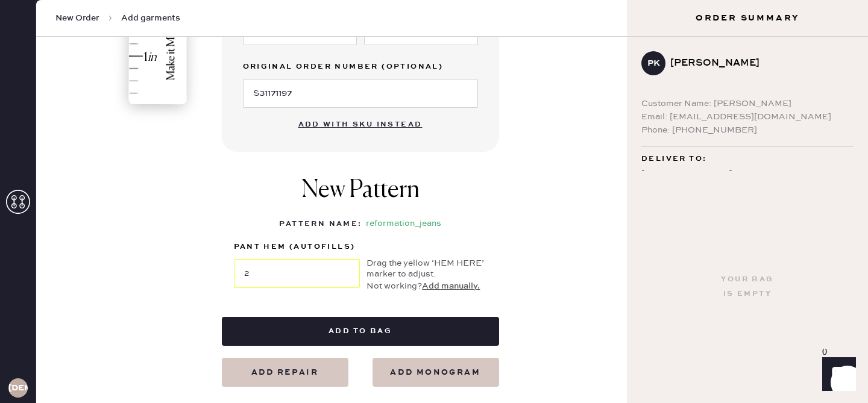  Describe the element at coordinates (320, 224) in the screenshot. I see `div: Pattern Name :` at that location.